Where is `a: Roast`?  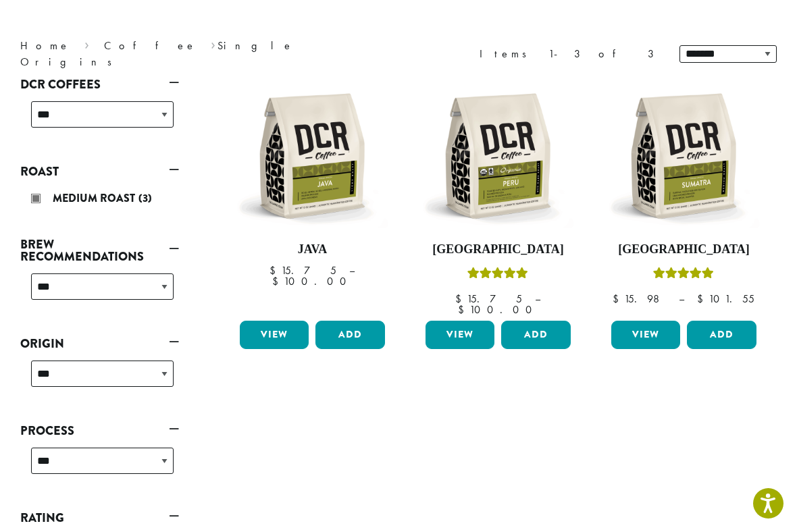 a: Roast is located at coordinates (99, 171).